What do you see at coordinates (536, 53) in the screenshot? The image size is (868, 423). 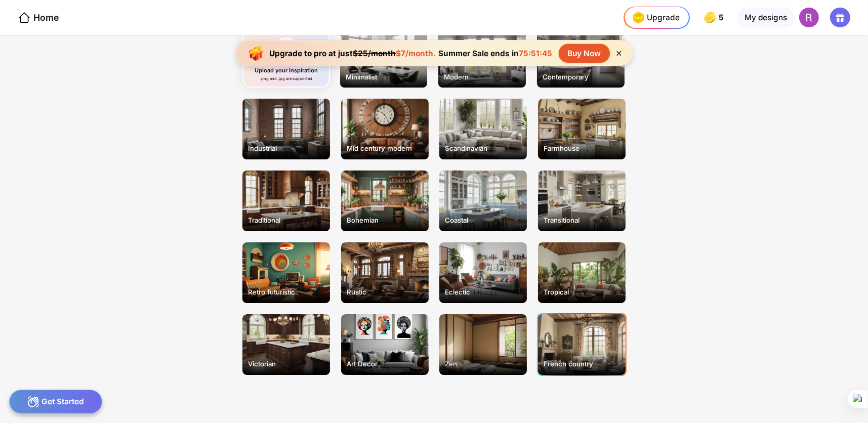 I see `span: 75:51:45` at bounding box center [536, 53].